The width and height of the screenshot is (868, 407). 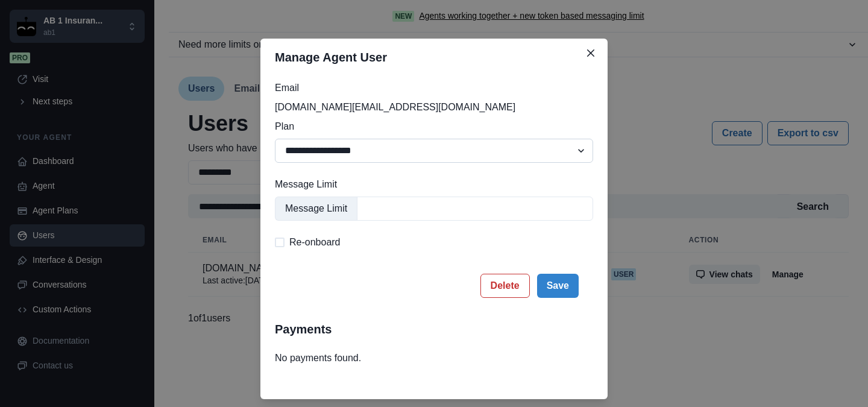 I want to click on button: Delete, so click(x=505, y=286).